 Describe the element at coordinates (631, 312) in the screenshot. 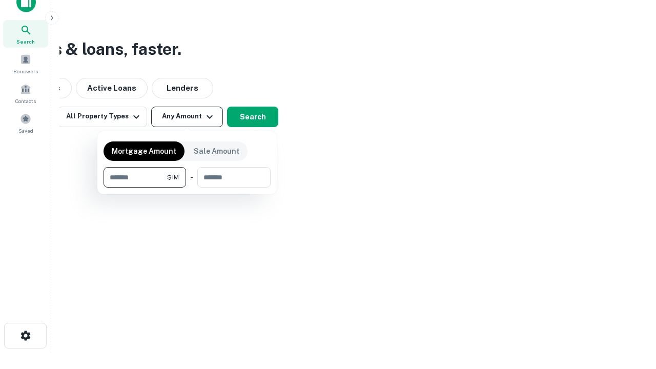

I see `div: Chat Widget` at that location.